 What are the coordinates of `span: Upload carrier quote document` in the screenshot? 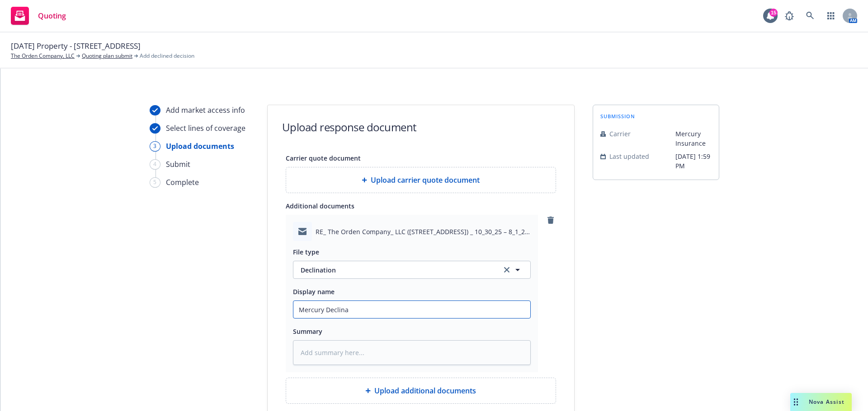 It's located at (425, 181).